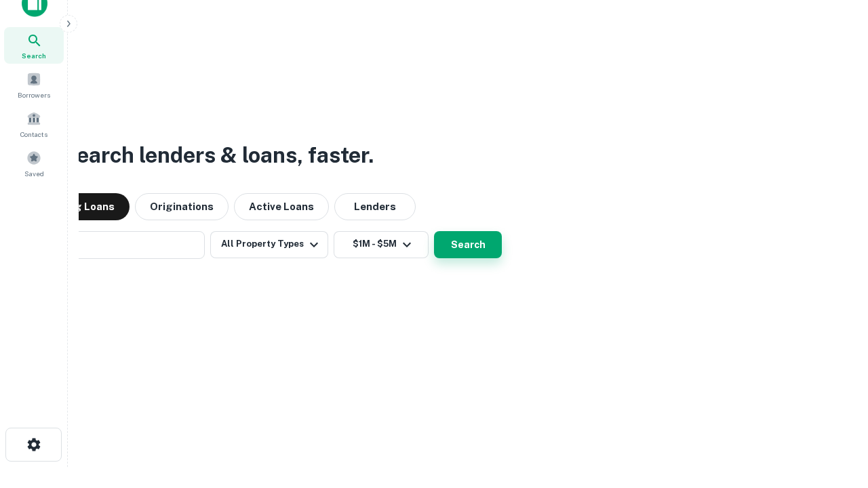 The height and width of the screenshot is (488, 868). Describe the element at coordinates (34, 163) in the screenshot. I see `a: Saved` at that location.